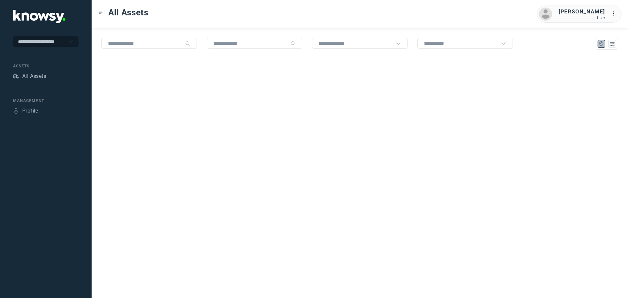  What do you see at coordinates (34, 76) in the screenshot?
I see `div: All Assets` at bounding box center [34, 76].